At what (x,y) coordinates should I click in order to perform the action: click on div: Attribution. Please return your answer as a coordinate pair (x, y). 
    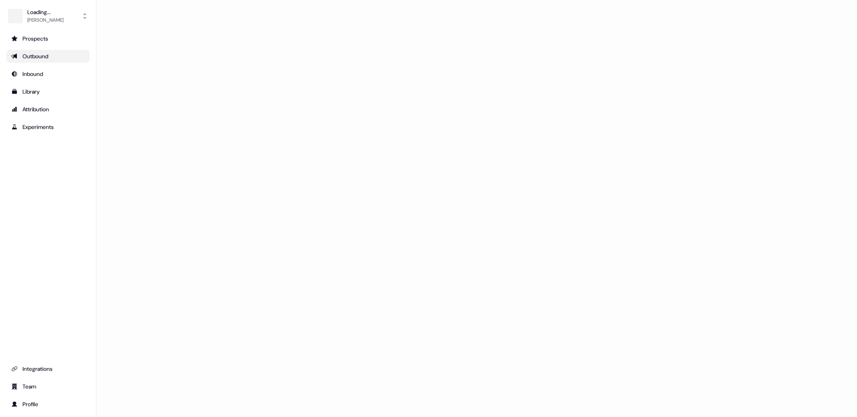
    Looking at the image, I should click on (48, 109).